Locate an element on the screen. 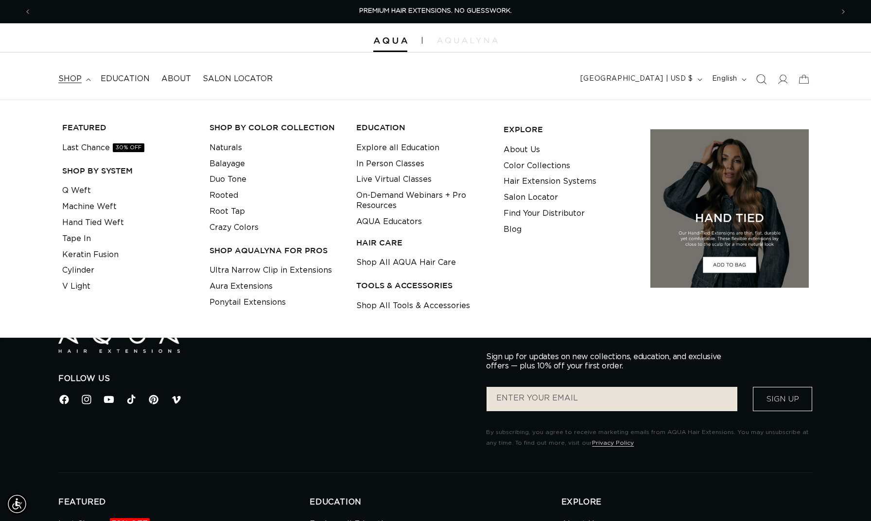  a: Education is located at coordinates (125, 79).